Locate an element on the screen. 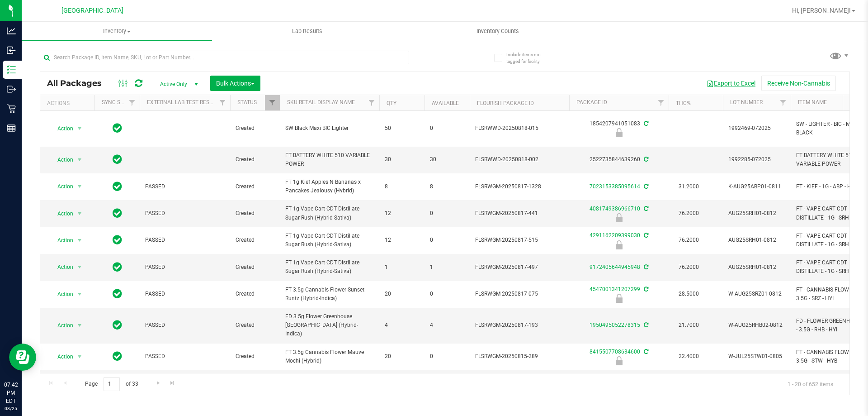 The height and width of the screenshot is (416, 868). span: 22.4000 is located at coordinates (688, 356).